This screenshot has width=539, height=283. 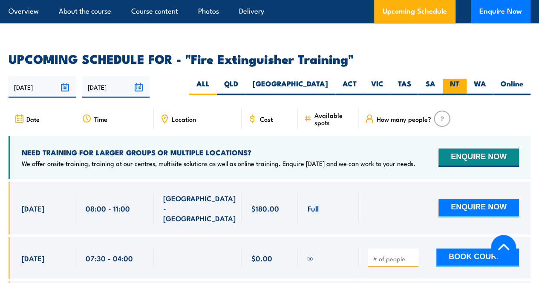 I want to click on label: SA, so click(x=430, y=87).